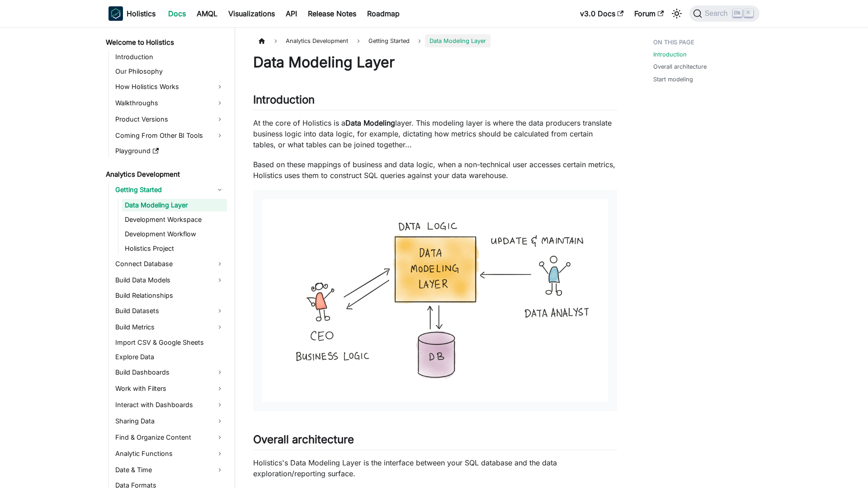  I want to click on a: Build Metrics, so click(169, 327).